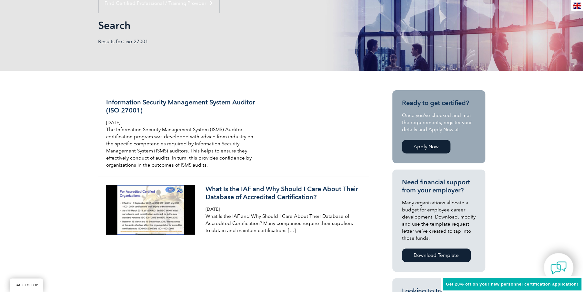 The width and height of the screenshot is (583, 292). Describe the element at coordinates (426, 147) in the screenshot. I see `a: Apply Now` at that location.